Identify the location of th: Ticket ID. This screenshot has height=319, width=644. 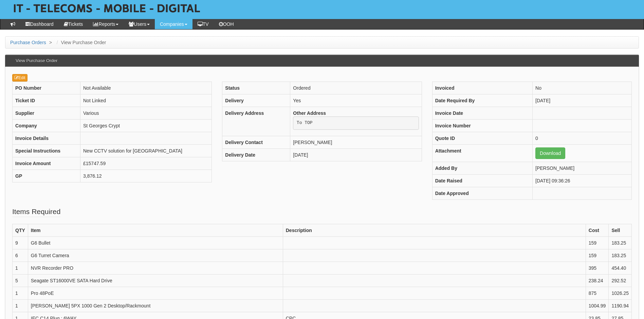
(47, 100).